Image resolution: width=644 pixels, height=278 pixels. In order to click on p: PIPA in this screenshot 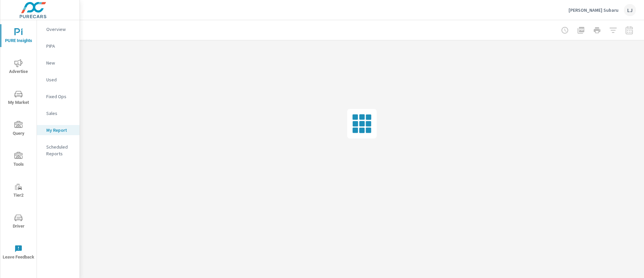, I will do `click(60, 46)`.